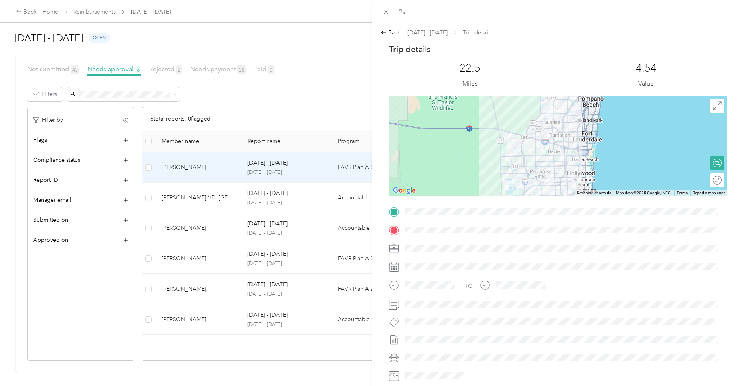  Describe the element at coordinates (643, 193) in the screenshot. I see `span: Map data ©2025 Google, INEGI` at that location.